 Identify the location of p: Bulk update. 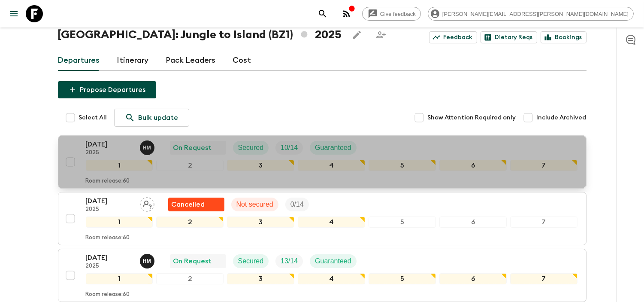
(158, 118).